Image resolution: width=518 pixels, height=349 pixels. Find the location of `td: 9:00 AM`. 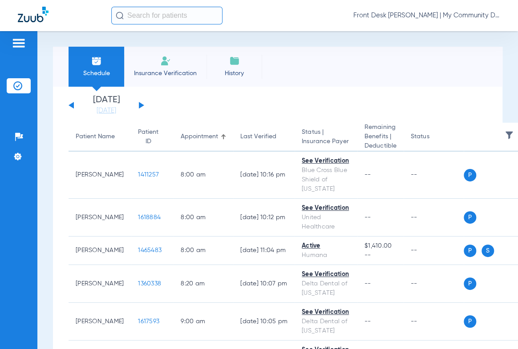

td: 9:00 AM is located at coordinates (203, 322).